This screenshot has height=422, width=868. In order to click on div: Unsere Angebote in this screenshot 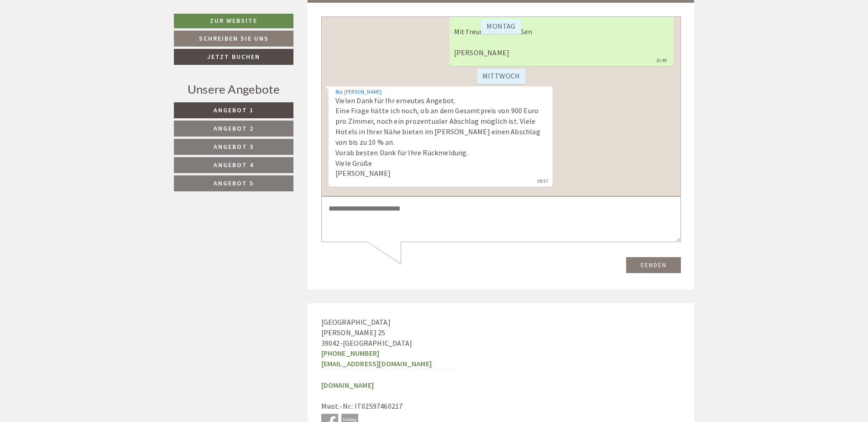, I will do `click(234, 89)`.